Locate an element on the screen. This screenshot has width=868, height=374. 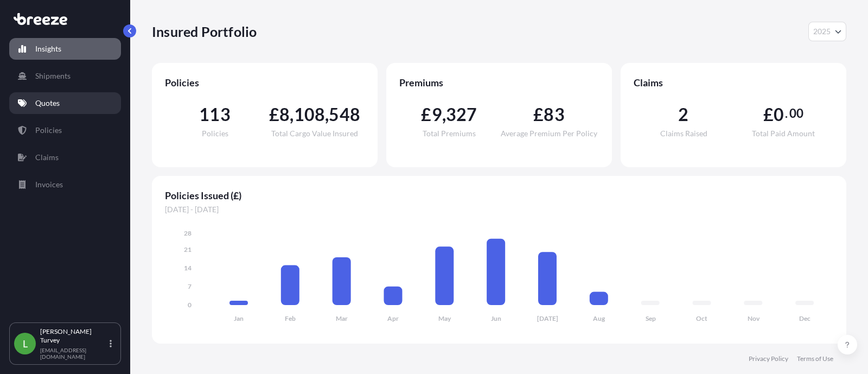
p: Shipments is located at coordinates (53, 76).